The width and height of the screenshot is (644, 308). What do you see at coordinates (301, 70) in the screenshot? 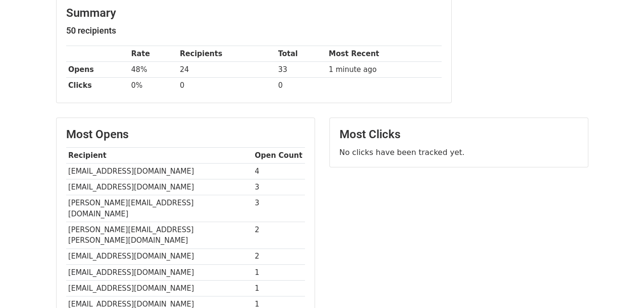
I see `td: 33` at bounding box center [301, 70].